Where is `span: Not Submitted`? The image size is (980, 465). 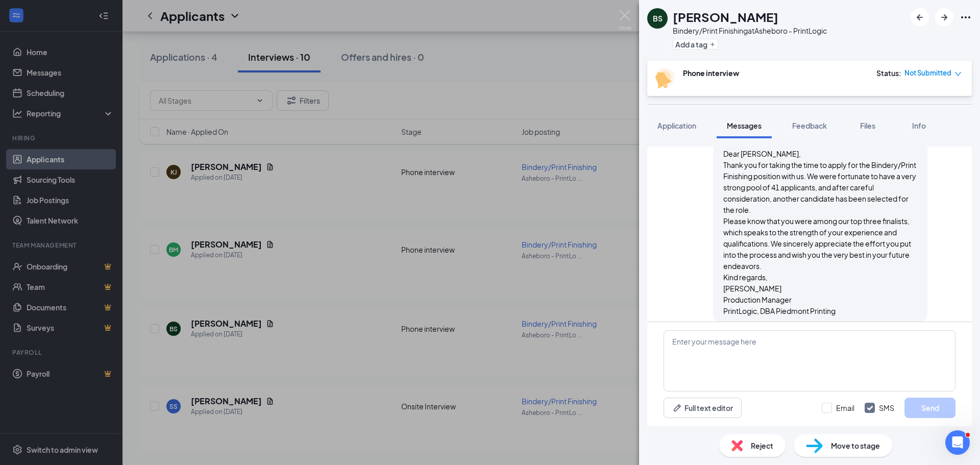 span: Not Submitted is located at coordinates (928, 73).